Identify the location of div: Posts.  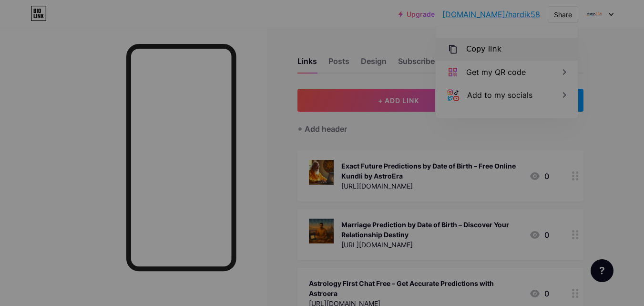
(338, 64).